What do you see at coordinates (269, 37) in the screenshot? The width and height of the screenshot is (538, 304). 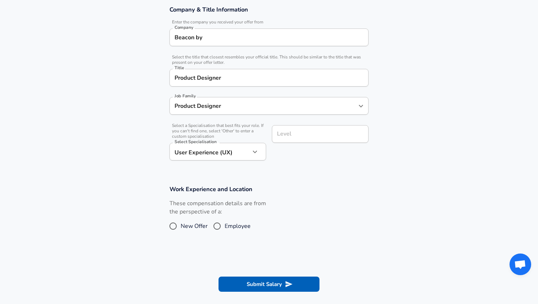 I see `input: Google` at bounding box center [269, 37].